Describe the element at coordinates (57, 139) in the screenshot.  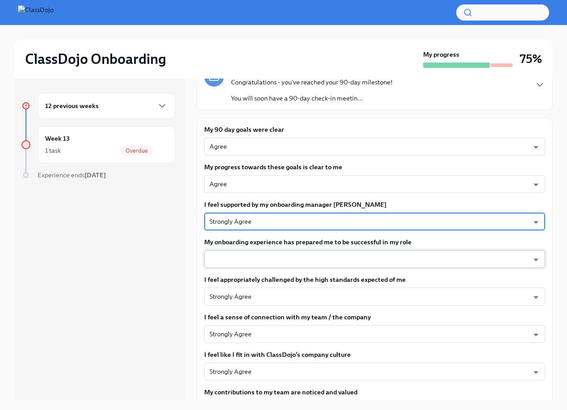
I see `h6: Week 13` at that location.